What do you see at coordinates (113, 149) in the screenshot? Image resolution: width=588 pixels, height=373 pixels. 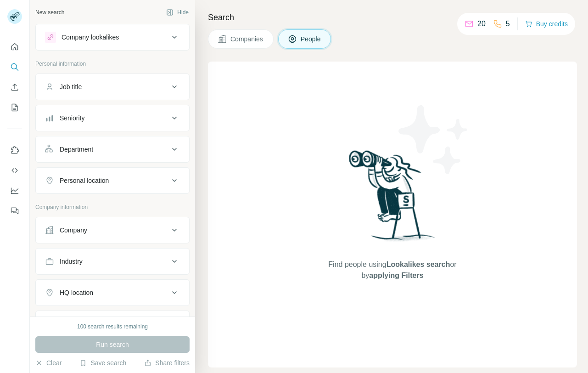 I see `button: Department` at bounding box center [113, 149].